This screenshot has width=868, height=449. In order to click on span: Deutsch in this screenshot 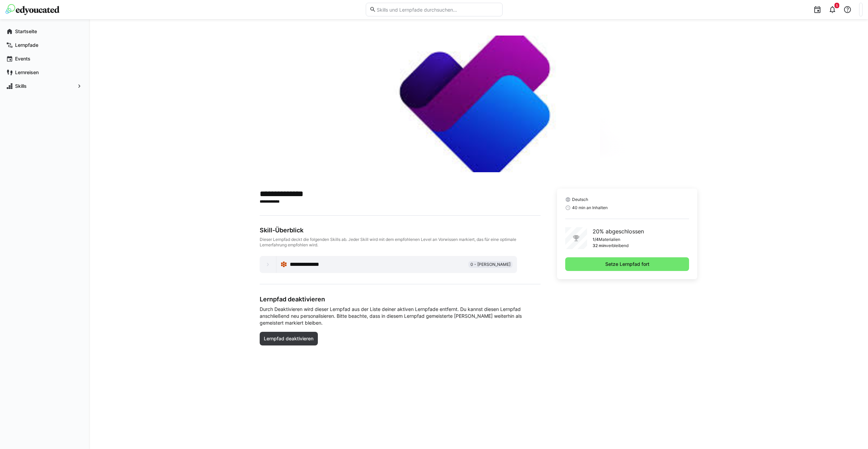, I will do `click(580, 200)`.